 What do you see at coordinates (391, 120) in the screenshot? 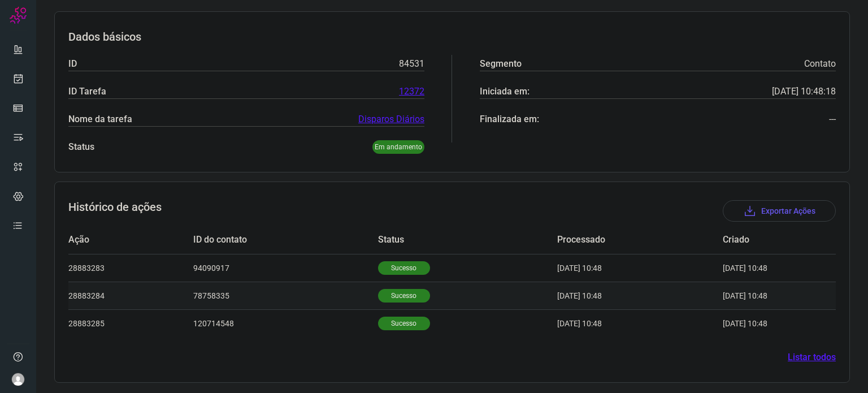
I see `a: Disparos Diários` at bounding box center [391, 120].